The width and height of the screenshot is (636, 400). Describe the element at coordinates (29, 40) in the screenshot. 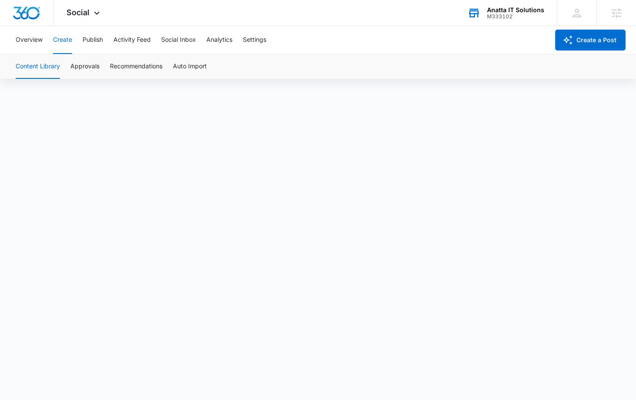

I see `button: Overview` at that location.